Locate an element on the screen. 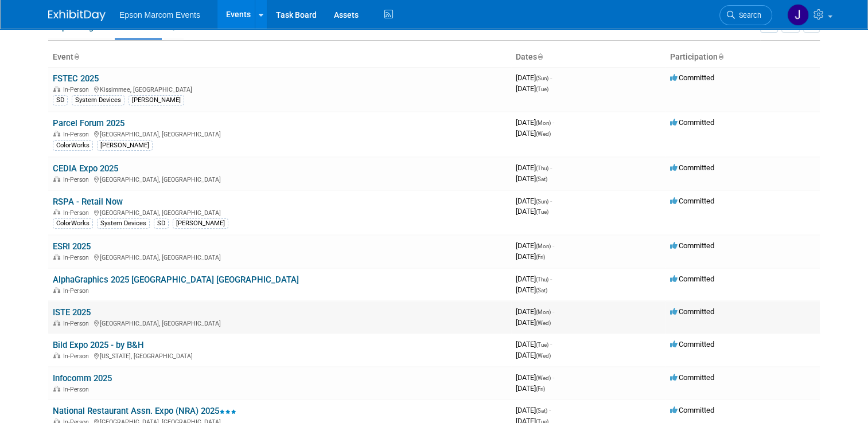 The width and height of the screenshot is (868, 423). a: Infocomm 2025 is located at coordinates (82, 378).